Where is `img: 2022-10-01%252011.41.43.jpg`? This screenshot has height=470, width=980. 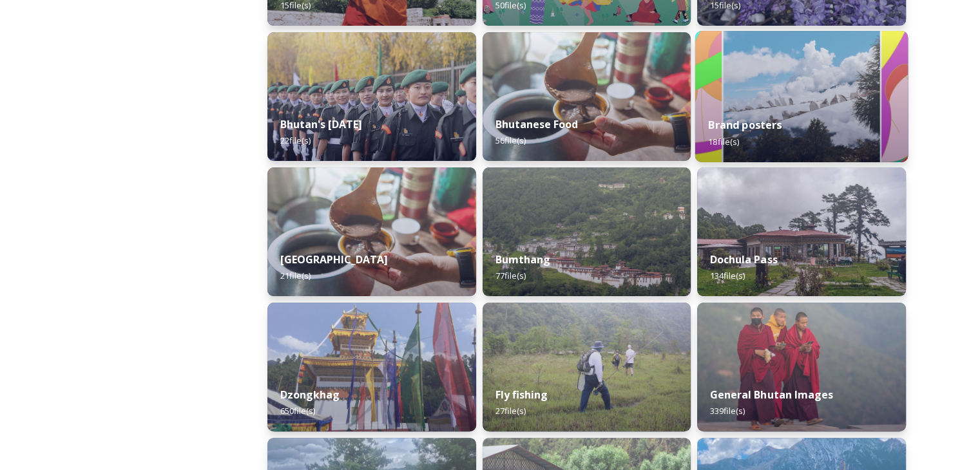 img: 2022-10-01%252011.41.43.jpg is located at coordinates (802, 232).